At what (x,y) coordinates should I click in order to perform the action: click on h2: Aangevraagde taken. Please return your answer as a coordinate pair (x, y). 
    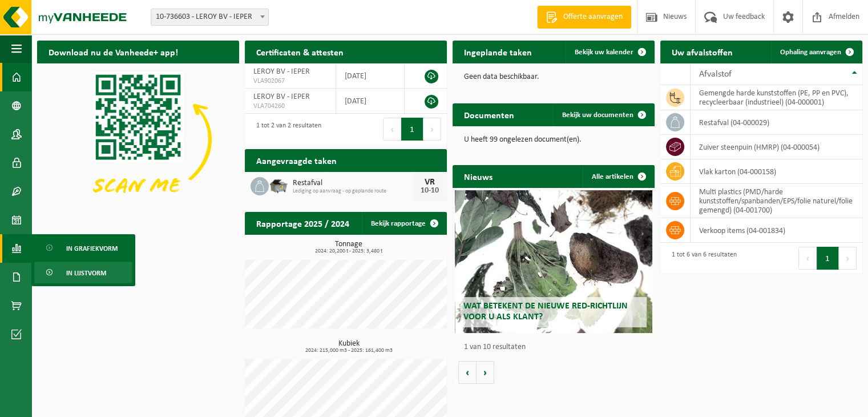
    Looking at the image, I should click on (296, 160).